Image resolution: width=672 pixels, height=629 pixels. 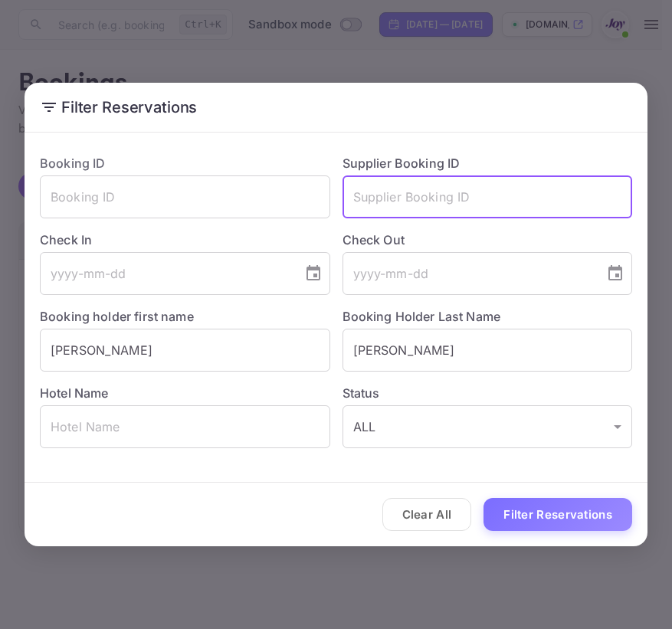 What do you see at coordinates (487, 240) in the screenshot?
I see `label: Check Out` at bounding box center [487, 240].